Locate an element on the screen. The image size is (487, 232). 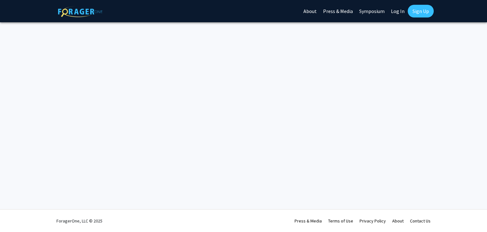
div: ForagerOne, LLC © 2025 is located at coordinates (79, 220).